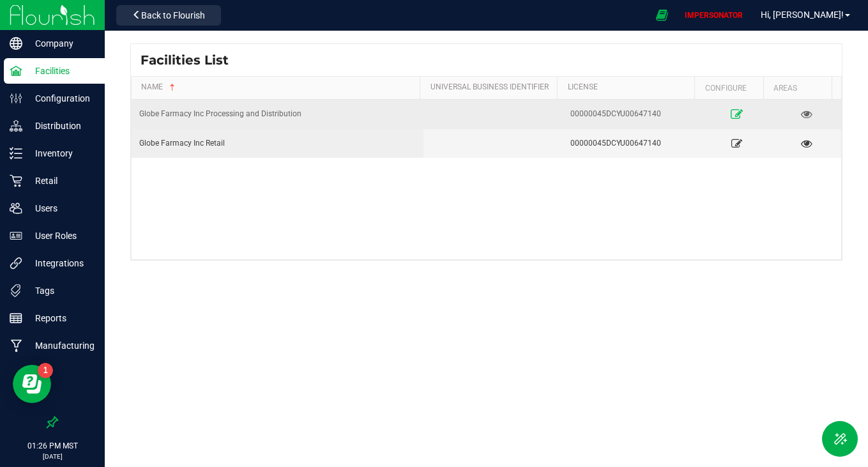  Describe the element at coordinates (277, 143) in the screenshot. I see `div: Globe Farmacy Inc Retail` at that location.